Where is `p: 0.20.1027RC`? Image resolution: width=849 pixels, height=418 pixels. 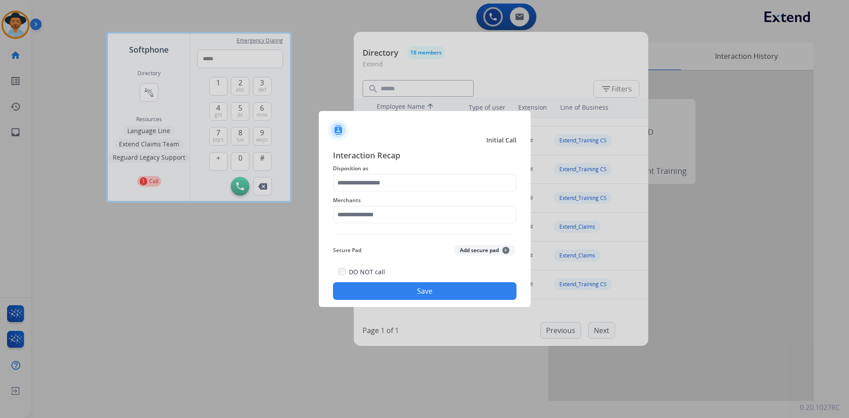 p: 0.20.1027RC is located at coordinates (820, 407).